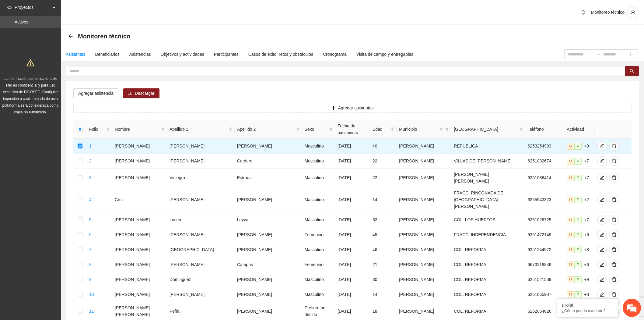  I want to click on button: bell, so click(583, 12).